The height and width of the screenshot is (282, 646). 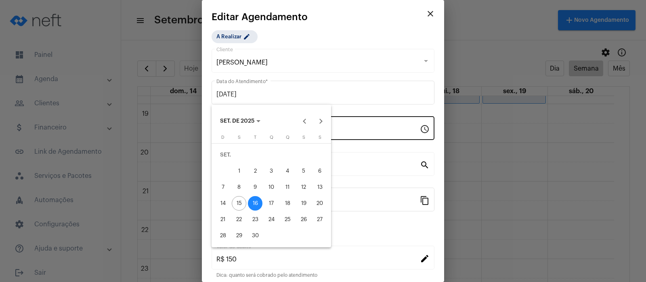 What do you see at coordinates (320, 171) in the screenshot?
I see `button: 6 de setembro de 2025` at bounding box center [320, 171].